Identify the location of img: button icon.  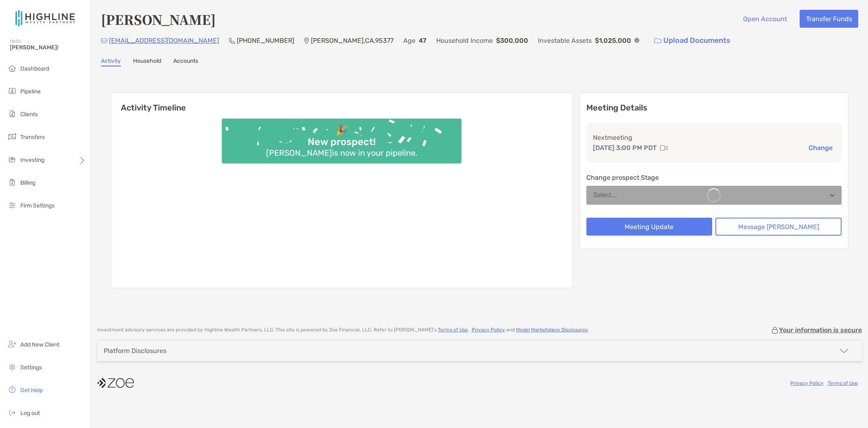
(658, 41).